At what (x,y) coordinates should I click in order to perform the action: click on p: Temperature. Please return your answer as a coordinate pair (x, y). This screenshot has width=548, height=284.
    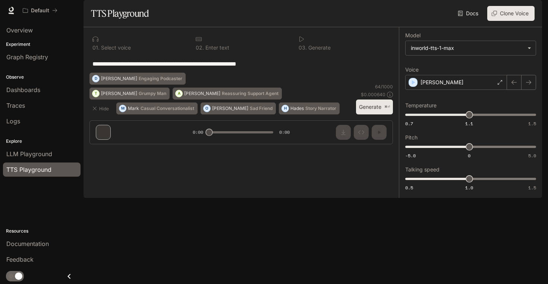
    Looking at the image, I should click on (421, 105).